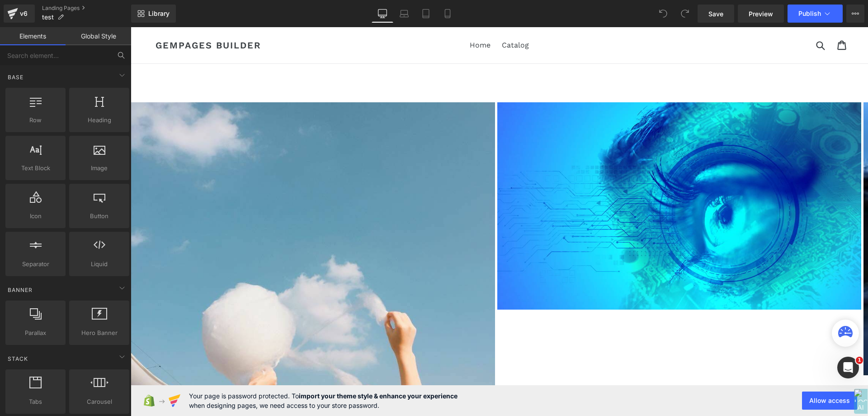 This screenshot has width=868, height=416. Describe the element at coordinates (323, 400) in the screenshot. I see `span: Your page is password protected. To when designing pages, we need access to your store password.` at that location.